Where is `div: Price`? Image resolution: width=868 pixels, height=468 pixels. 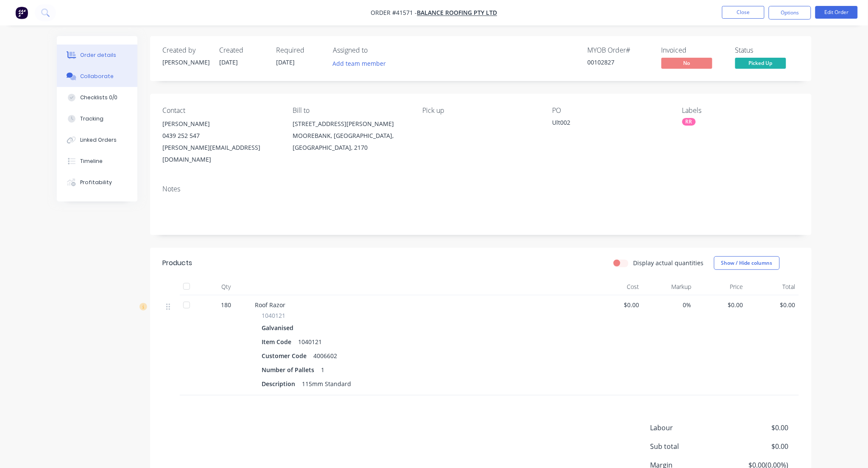 div: Price is located at coordinates (721, 287).